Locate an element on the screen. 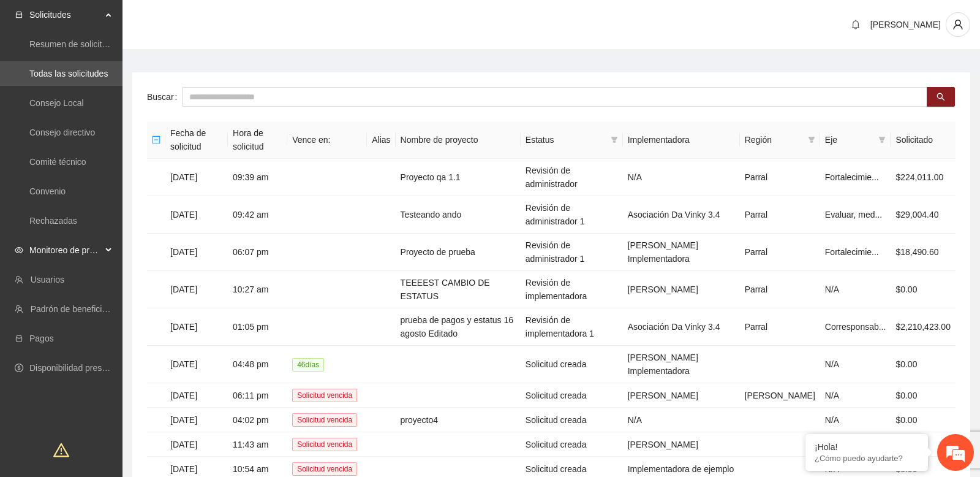  td: $29,004.40 is located at coordinates (923, 215).